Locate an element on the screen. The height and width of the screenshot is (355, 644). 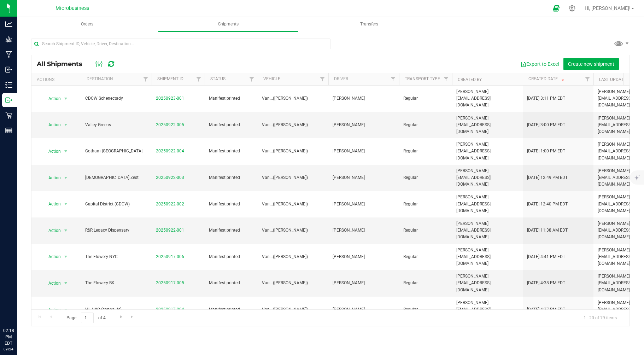
a: 20250922-004 is located at coordinates (170, 151).